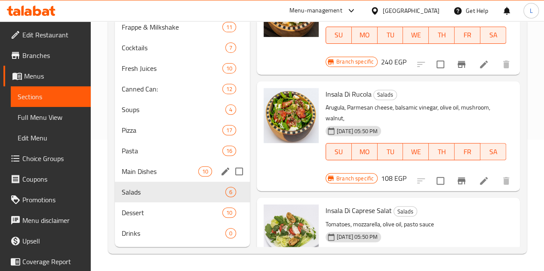 The image size is (544, 271). I want to click on button: edit, so click(225, 172).